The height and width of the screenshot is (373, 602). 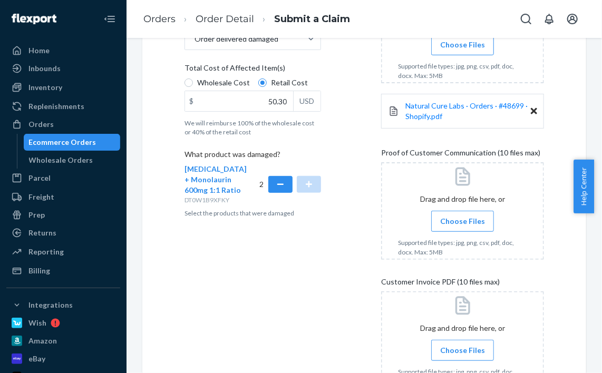 What do you see at coordinates (46, 252) in the screenshot?
I see `div: Reporting` at bounding box center [46, 252].